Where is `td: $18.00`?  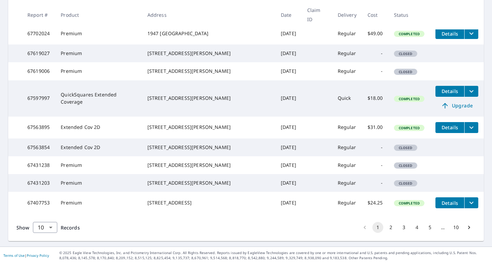 td: $18.00 is located at coordinates (375, 99).